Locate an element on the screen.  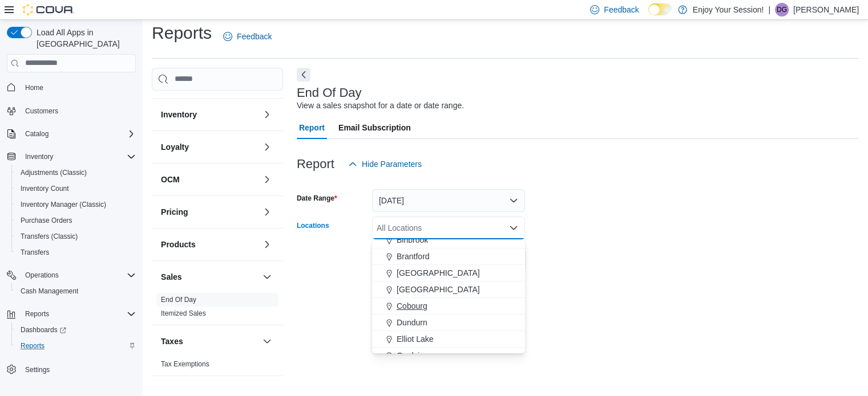
h3: OCM is located at coordinates (170, 180).